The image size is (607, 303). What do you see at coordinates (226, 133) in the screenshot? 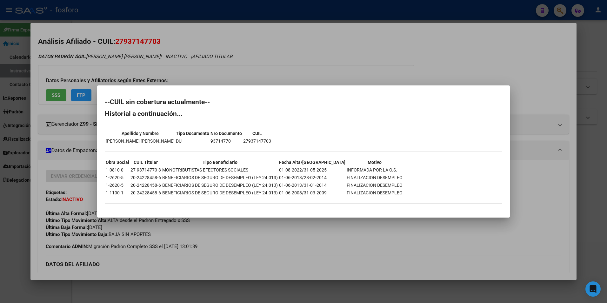
I see `th: Nro Documento` at bounding box center [226, 133].